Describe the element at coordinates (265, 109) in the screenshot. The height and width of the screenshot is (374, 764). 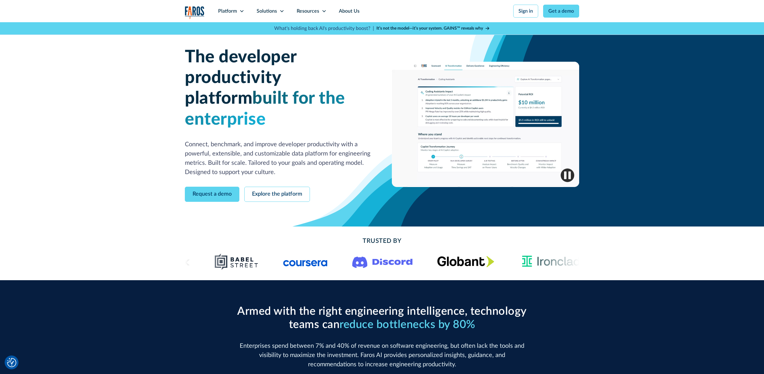
I see `span: built for the enterprise` at that location.